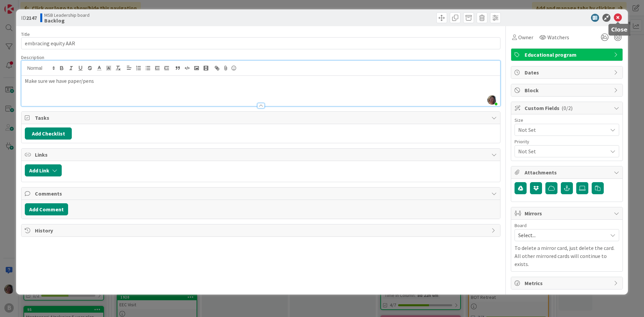  I want to click on div: Priority, so click(567, 141).